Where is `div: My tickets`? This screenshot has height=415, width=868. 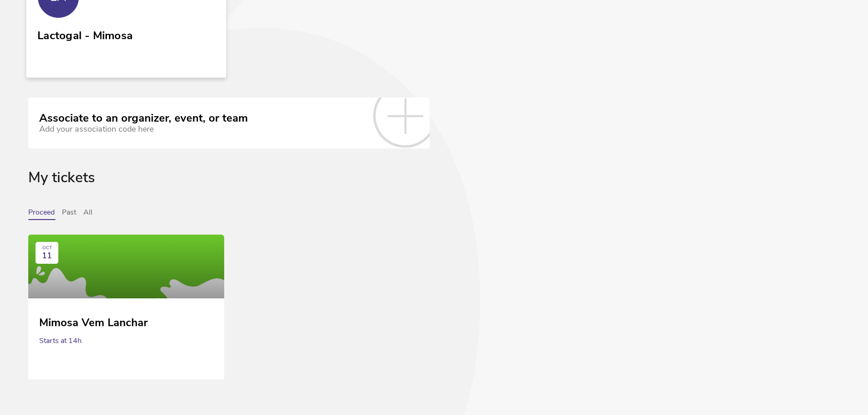 div: My tickets is located at coordinates (434, 188).